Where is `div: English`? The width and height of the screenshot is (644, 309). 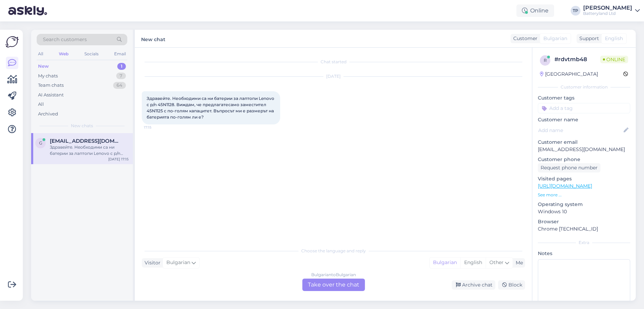
div: English is located at coordinates (473, 263).